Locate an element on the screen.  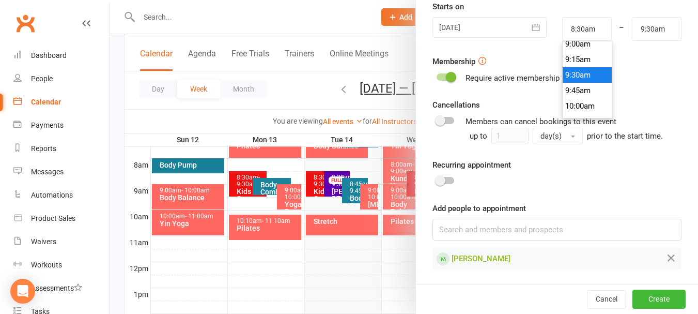
span: prior to the start time. is located at coordinates (625, 136).